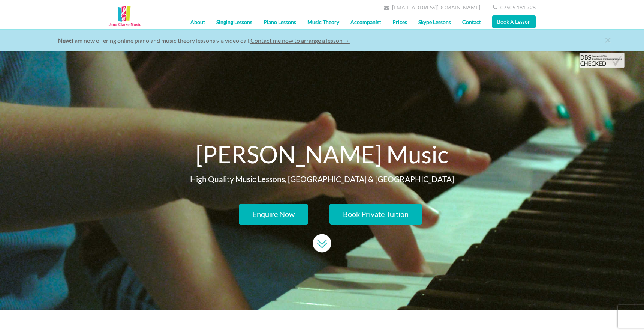  I want to click on a: Enquire Now, so click(273, 214).